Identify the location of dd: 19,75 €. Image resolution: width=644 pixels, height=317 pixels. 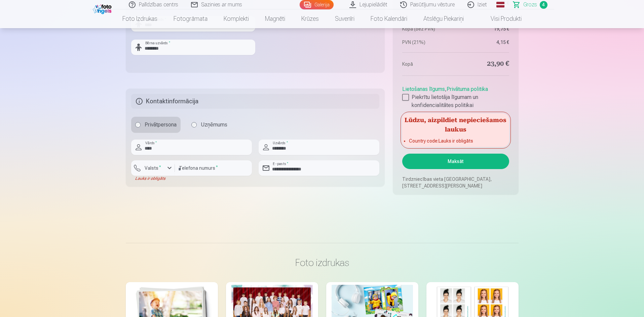
(484, 29).